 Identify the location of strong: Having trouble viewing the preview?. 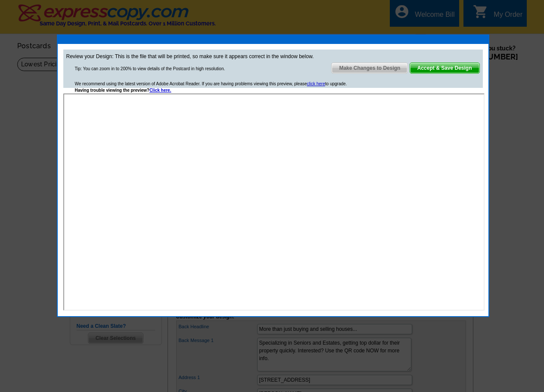
(123, 90).